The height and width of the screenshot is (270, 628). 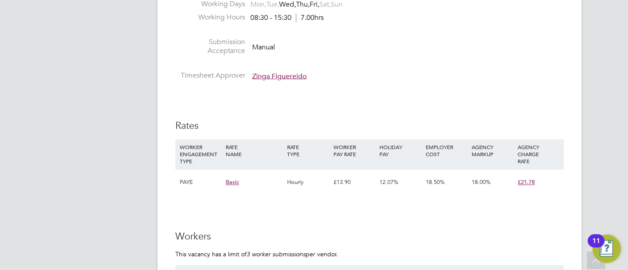 What do you see at coordinates (310, 18) in the screenshot?
I see `span: 7.00hrs` at bounding box center [310, 18].